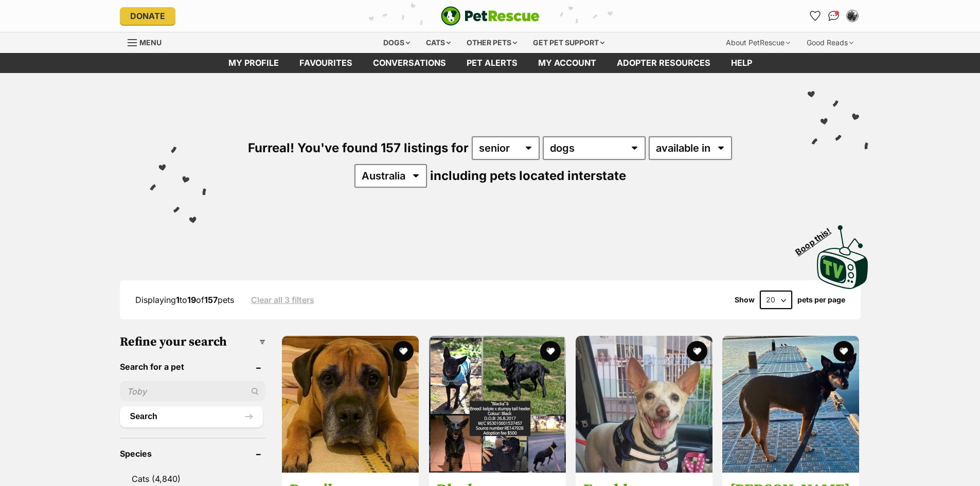 The height and width of the screenshot is (486, 980). Describe the element at coordinates (193, 341) in the screenshot. I see `h3: Refine your search` at that location.